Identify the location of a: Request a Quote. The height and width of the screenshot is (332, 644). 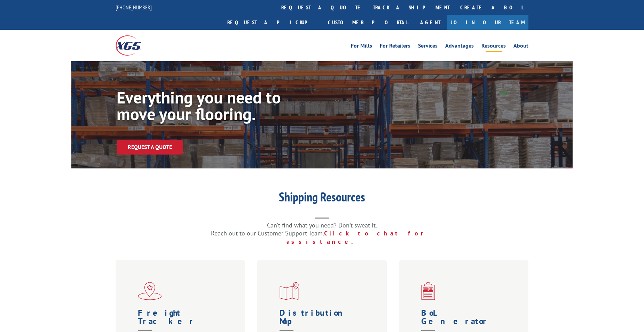
(150, 147).